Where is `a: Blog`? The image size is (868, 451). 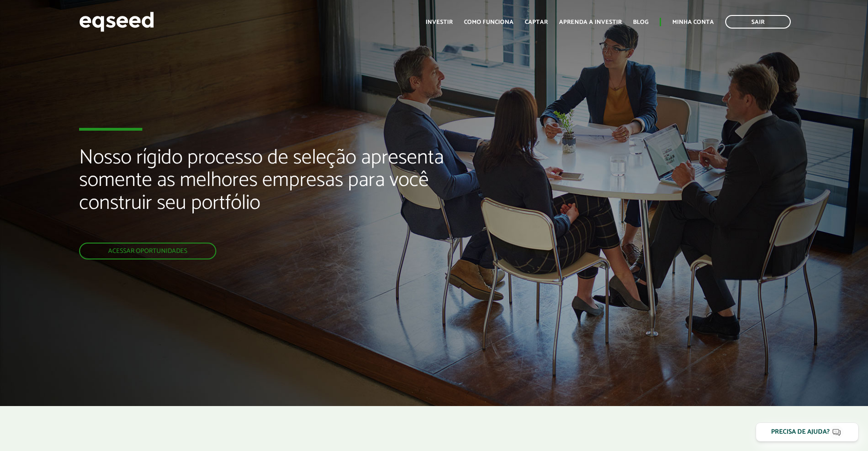
a: Blog is located at coordinates (641, 22).